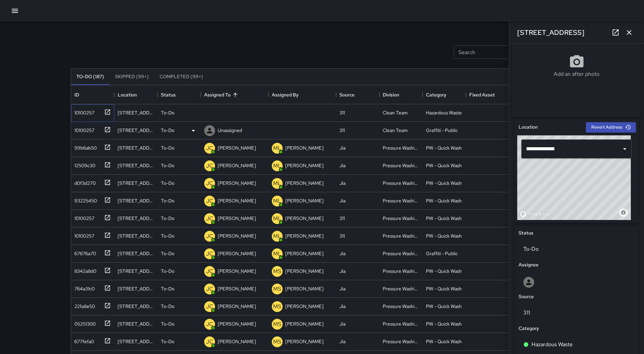 The width and height of the screenshot is (644, 354). I want to click on div: 1360 Mission Street, so click(136, 341).